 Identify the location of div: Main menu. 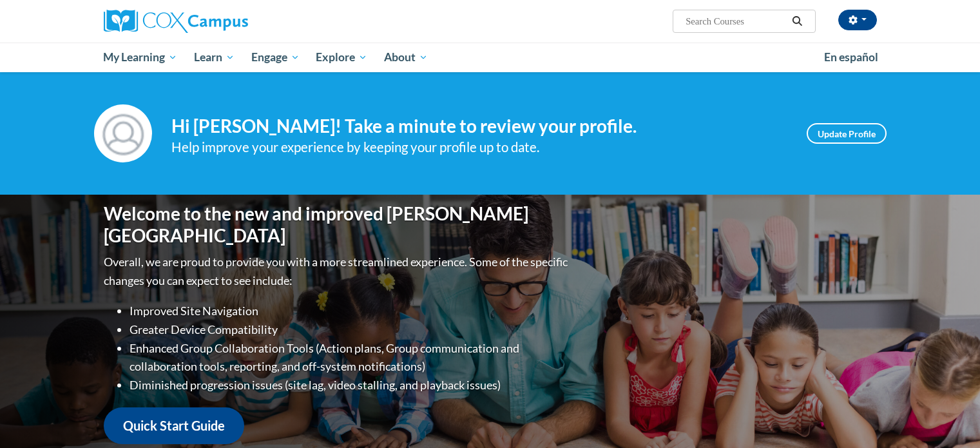
(490, 57).